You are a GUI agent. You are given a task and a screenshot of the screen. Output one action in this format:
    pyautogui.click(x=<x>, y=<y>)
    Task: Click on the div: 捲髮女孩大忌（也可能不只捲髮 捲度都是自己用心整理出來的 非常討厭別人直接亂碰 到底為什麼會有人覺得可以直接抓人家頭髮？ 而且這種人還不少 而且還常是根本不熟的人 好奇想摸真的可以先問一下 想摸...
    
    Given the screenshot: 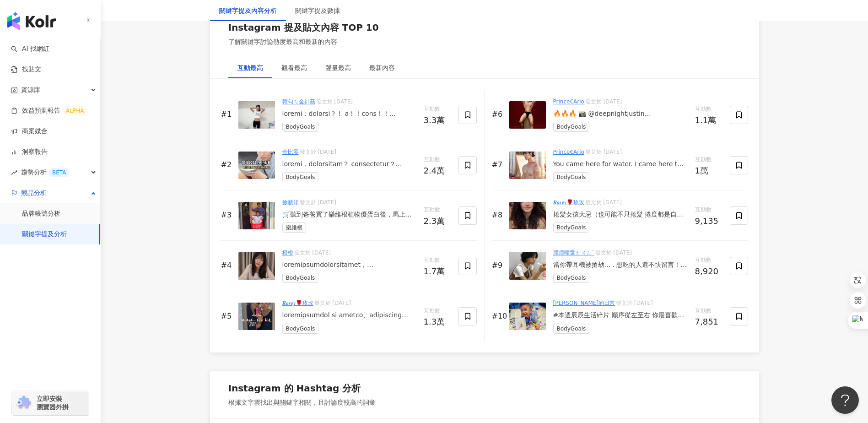 What is the action you would take?
    pyautogui.click(x=621, y=215)
    